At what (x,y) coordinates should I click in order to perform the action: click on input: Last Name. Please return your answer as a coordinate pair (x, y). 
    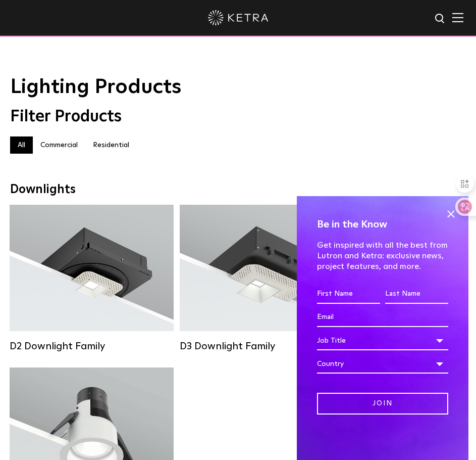
    Looking at the image, I should click on (417, 294).